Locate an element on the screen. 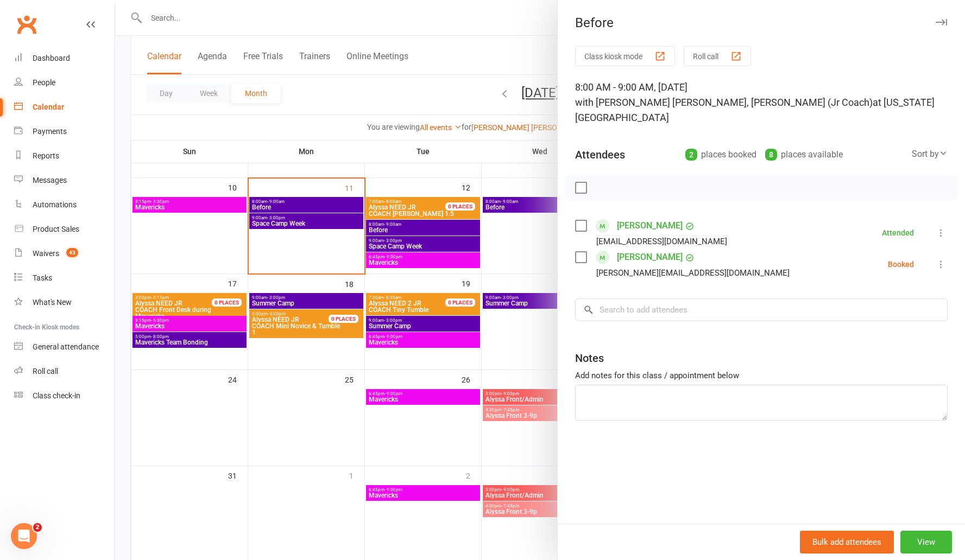 This screenshot has height=560, width=965. a: Waivers 43 is located at coordinates (64, 254).